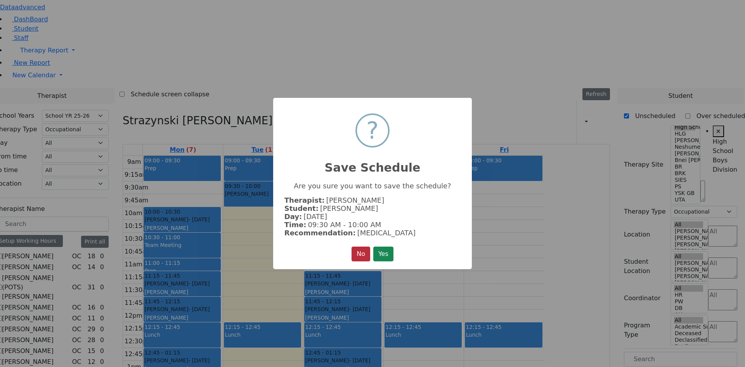  What do you see at coordinates (344, 224) in the screenshot?
I see `span: 09:30 AM - 10:00 AM` at bounding box center [344, 224].